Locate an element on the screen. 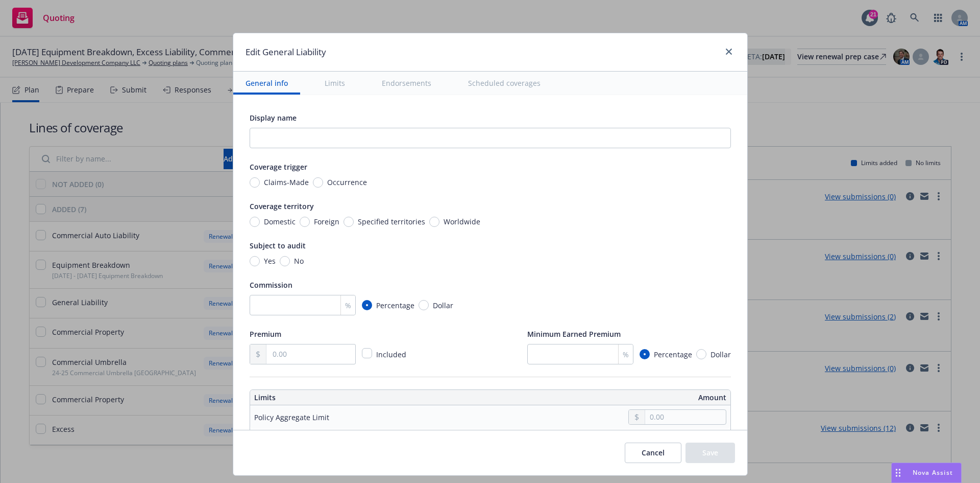  span: No is located at coordinates (298, 261).